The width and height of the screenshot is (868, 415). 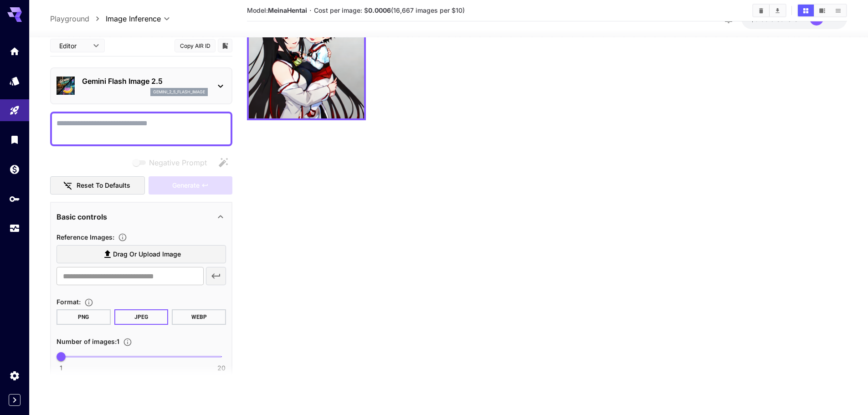 I want to click on span: Cost per image: $ (16,667 images per $10), so click(x=389, y=10).